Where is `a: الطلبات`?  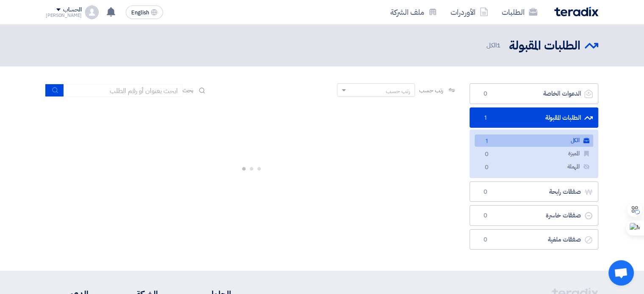
a: الطلبات is located at coordinates (519, 12).